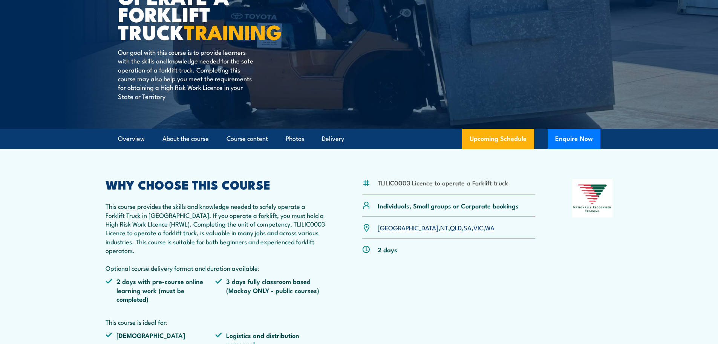  What do you see at coordinates (479, 227) in the screenshot?
I see `a: VIC` at bounding box center [479, 227].